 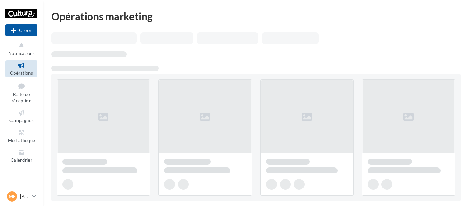 I want to click on button: Notifications, so click(x=21, y=49).